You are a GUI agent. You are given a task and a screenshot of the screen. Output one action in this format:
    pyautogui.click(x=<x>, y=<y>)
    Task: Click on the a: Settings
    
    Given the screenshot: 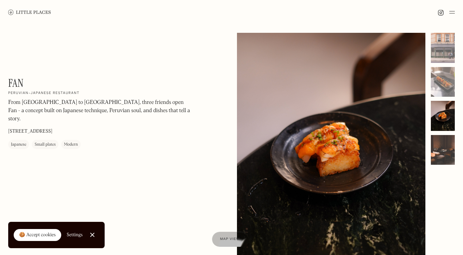 What is the action you would take?
    pyautogui.click(x=75, y=235)
    